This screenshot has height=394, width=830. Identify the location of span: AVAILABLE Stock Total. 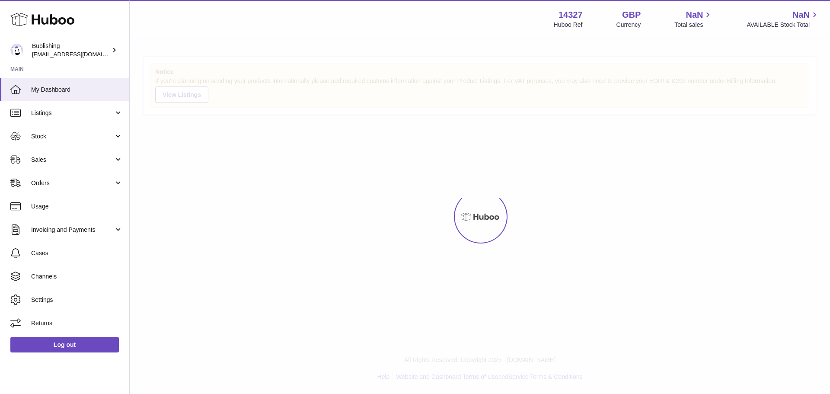
(783, 25).